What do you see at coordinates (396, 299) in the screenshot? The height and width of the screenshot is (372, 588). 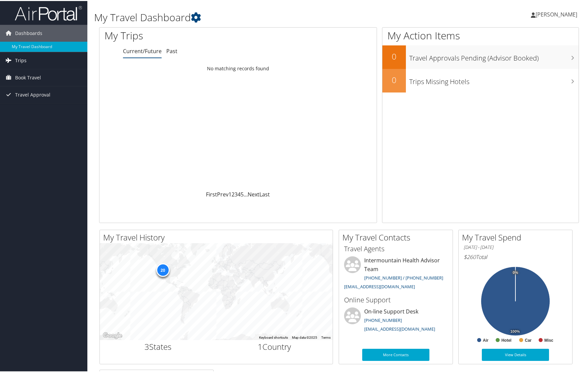 I see `h3: Online Support` at bounding box center [396, 299].